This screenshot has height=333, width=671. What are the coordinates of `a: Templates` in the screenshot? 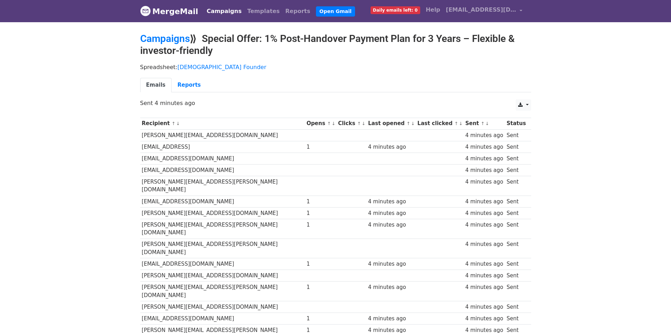 It's located at (264, 11).